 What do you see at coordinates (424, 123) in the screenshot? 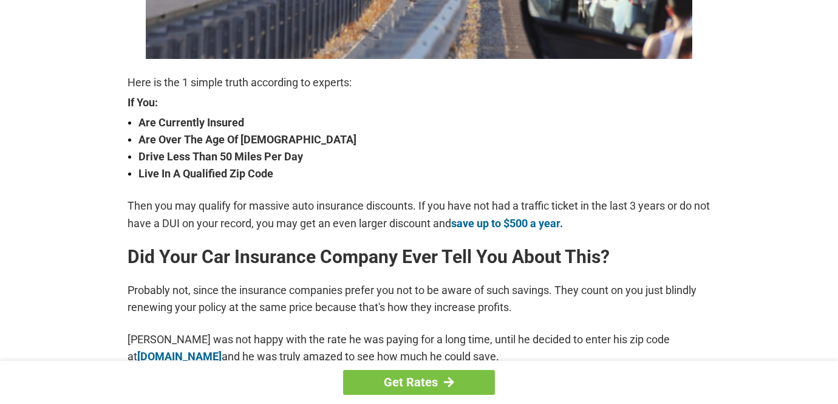
I see `strong: Are Currently Insured` at bounding box center [424, 123].